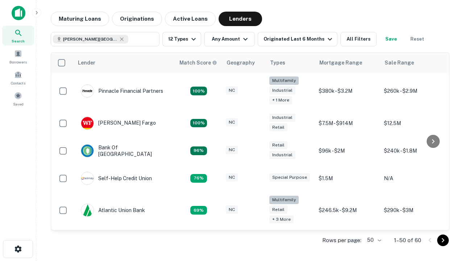  I want to click on th: Lender, so click(124, 63).